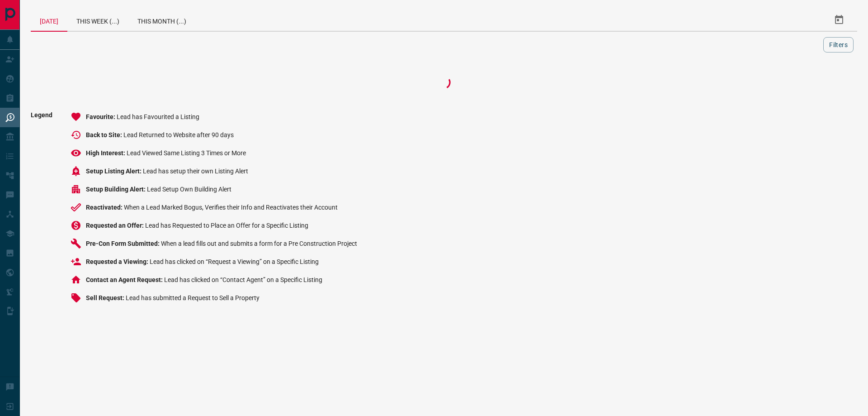 The image size is (868, 416). Describe the element at coordinates (189, 189) in the screenshot. I see `span: Lead Setup Own Building Alert` at that location.